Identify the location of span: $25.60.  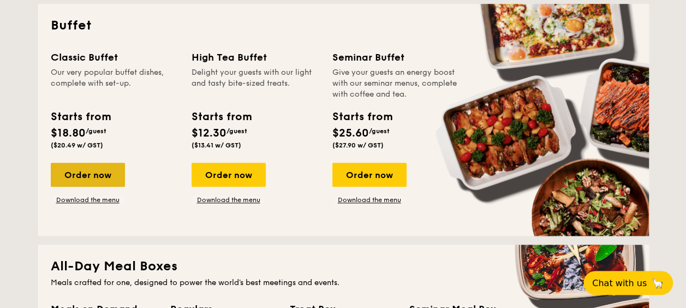
(350, 133).